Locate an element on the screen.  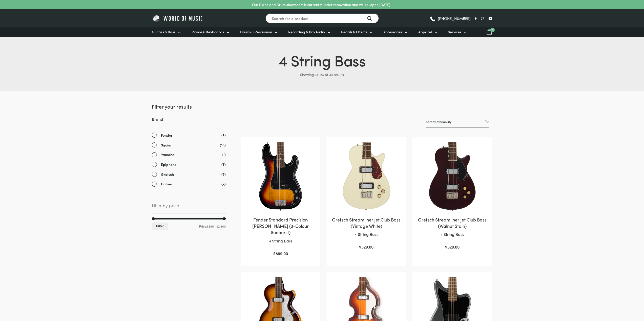
span: Hofner is located at coordinates (167, 184).